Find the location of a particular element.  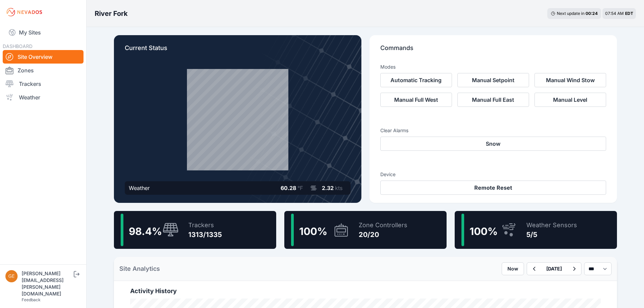

div: 20/20 is located at coordinates (382, 235).